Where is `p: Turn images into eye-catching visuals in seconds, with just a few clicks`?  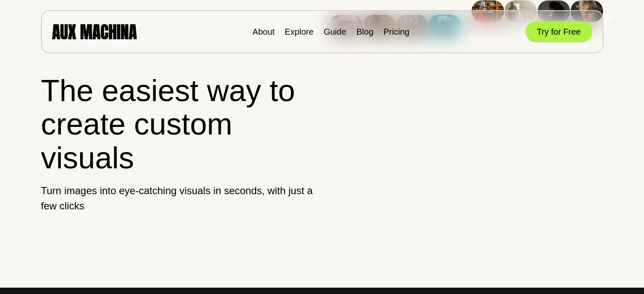
p: Turn images into eye-catching visuals in seconds, with just a few clicks is located at coordinates (178, 199).